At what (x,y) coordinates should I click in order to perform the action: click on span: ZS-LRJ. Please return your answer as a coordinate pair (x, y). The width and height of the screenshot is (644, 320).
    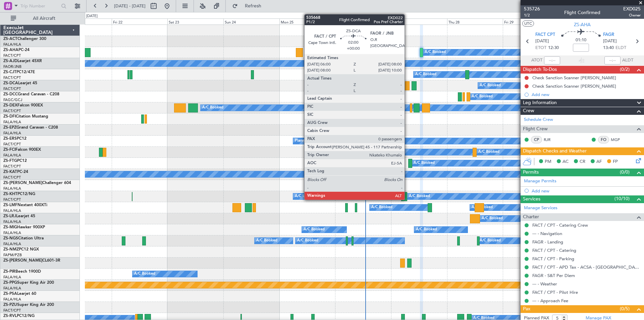
    Looking at the image, I should click on (10, 216).